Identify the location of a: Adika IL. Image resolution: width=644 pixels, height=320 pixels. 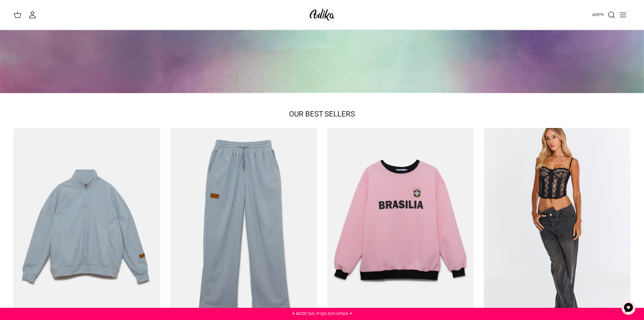
(322, 14).